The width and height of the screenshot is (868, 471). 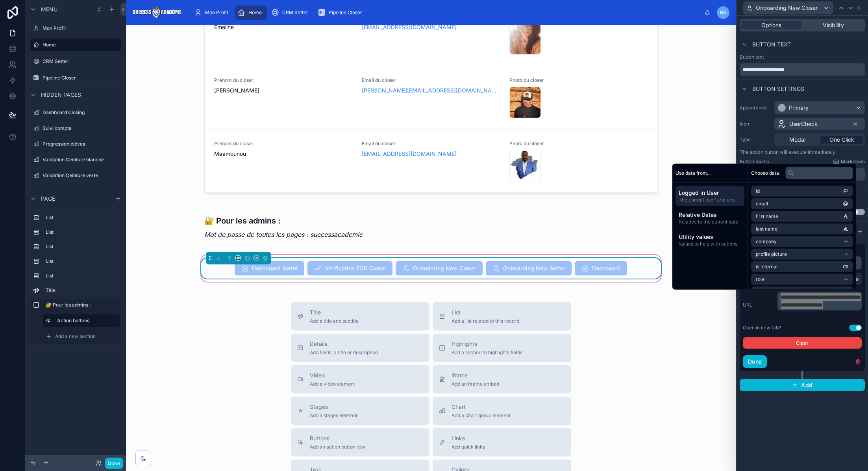 What do you see at coordinates (48, 198) in the screenshot?
I see `span: Page` at bounding box center [48, 198].